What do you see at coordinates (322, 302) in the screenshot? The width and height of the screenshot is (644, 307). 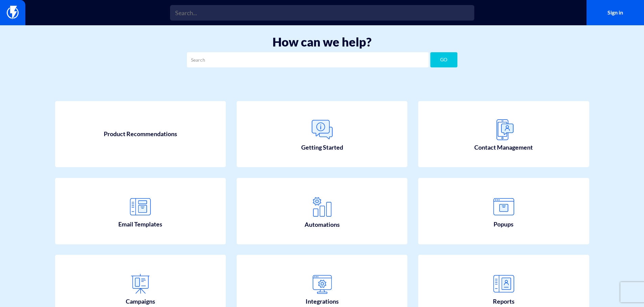 I see `span: Integrations` at bounding box center [322, 302].